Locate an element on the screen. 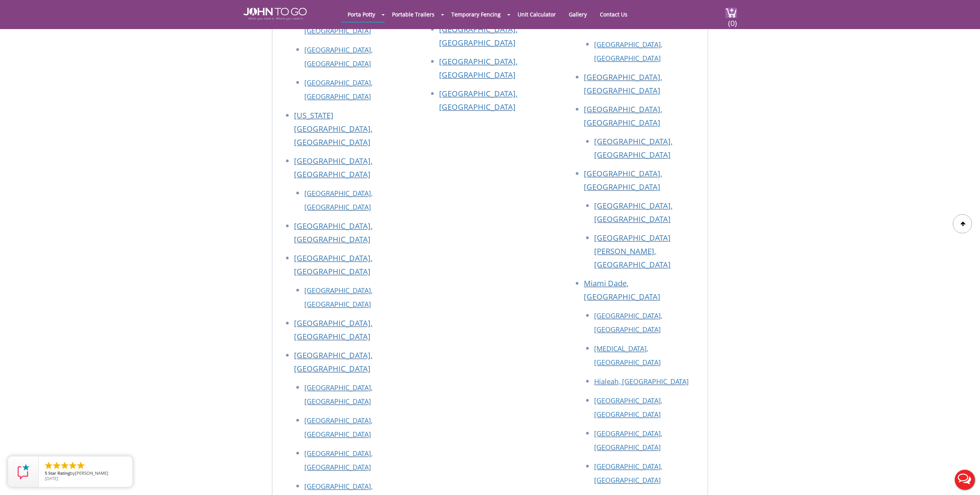 The height and width of the screenshot is (495, 980). img: Review Rating is located at coordinates (23, 472).